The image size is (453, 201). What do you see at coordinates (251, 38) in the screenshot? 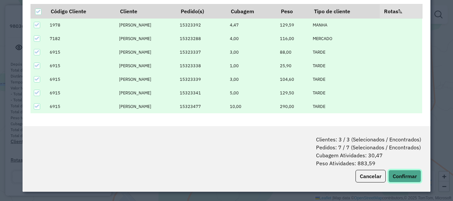
I see `td: 4,00` at bounding box center [251, 38].